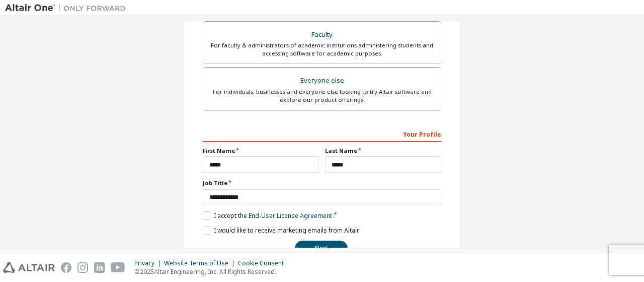  Describe the element at coordinates (264, 263) in the screenshot. I see `div: Cookie Consent` at that location.